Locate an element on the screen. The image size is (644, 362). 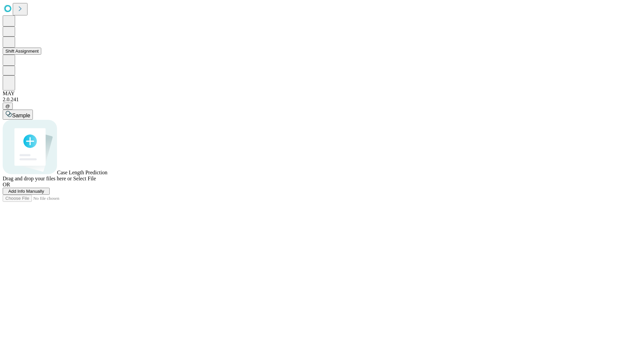
span: Sample is located at coordinates (21, 115).